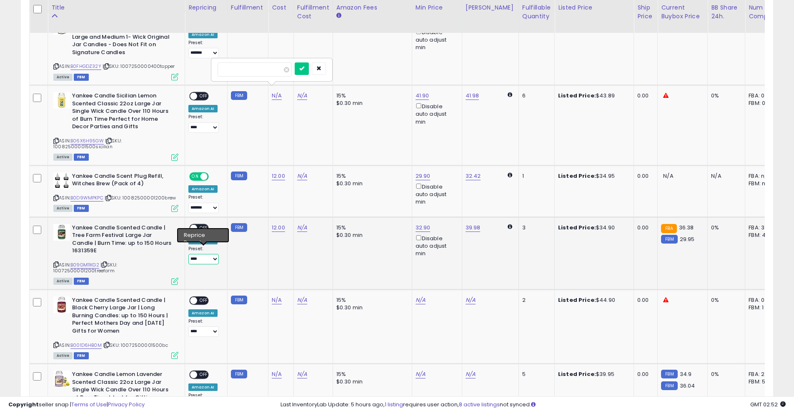 This screenshot has width=794, height=413. I want to click on div: $34.95, so click(592, 176).